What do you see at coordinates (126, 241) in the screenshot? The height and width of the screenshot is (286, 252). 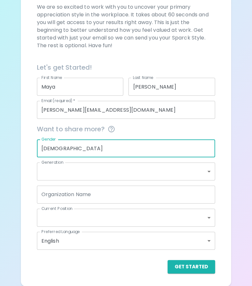 I see `div: English` at bounding box center [126, 241].